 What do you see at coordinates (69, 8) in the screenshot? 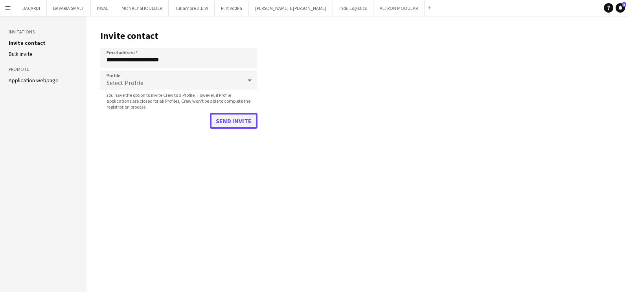
I see `button: BAVARIA SMALT` at bounding box center [69, 8].